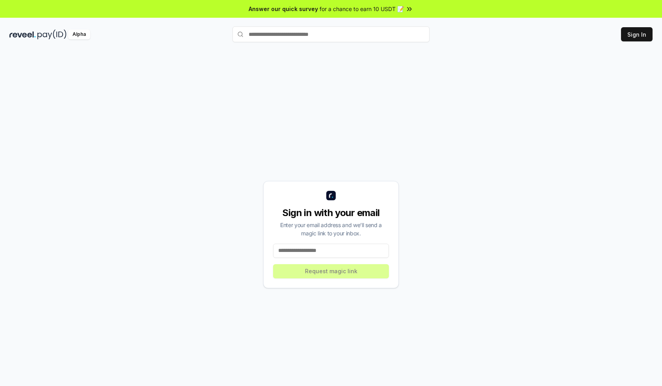 The height and width of the screenshot is (386, 662). Describe the element at coordinates (79, 34) in the screenshot. I see `div: Alpha` at that location.